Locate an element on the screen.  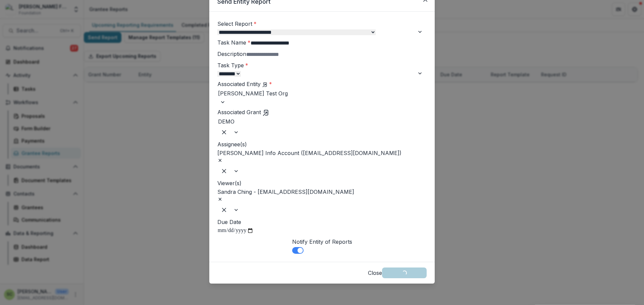
div: Remove Lavelle Info Account (info@lavellefund.org) is located at coordinates (309, 161).